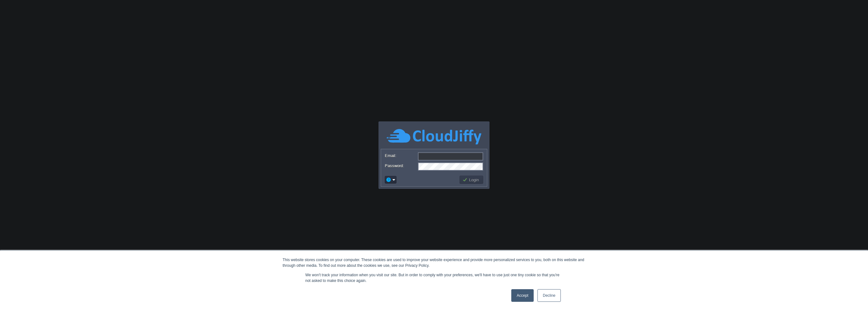 This screenshot has height=310, width=868. I want to click on a: Accept, so click(522, 295).